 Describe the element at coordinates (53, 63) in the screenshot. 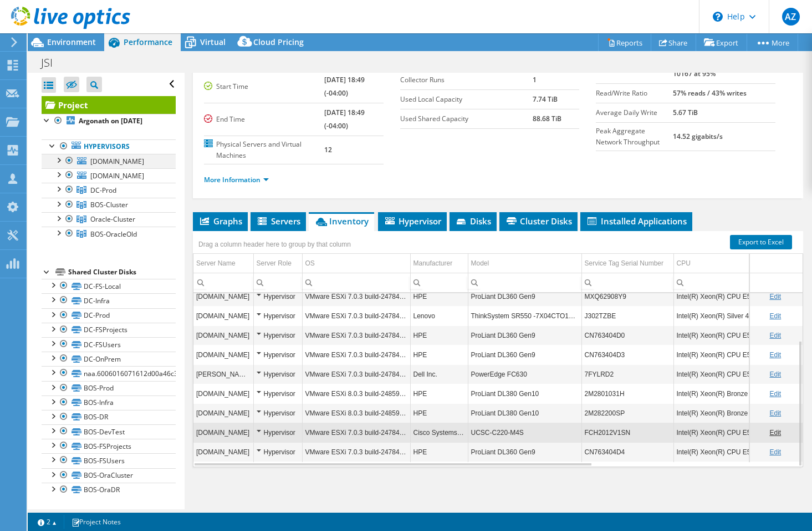

I see `h1: JSI` at that location.